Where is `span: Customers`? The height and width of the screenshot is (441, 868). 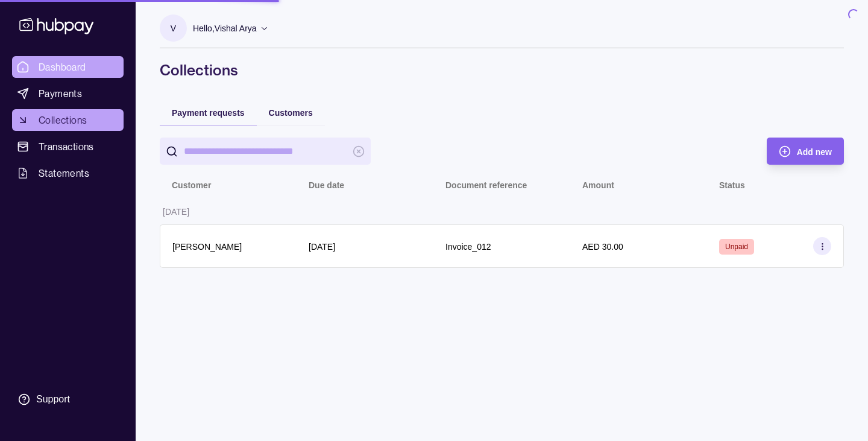 span: Customers is located at coordinates (290, 113).